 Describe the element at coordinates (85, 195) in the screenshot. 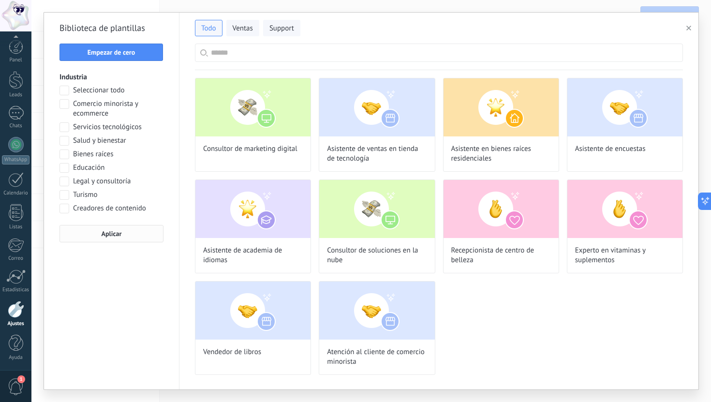

I see `span: Turismo` at that location.